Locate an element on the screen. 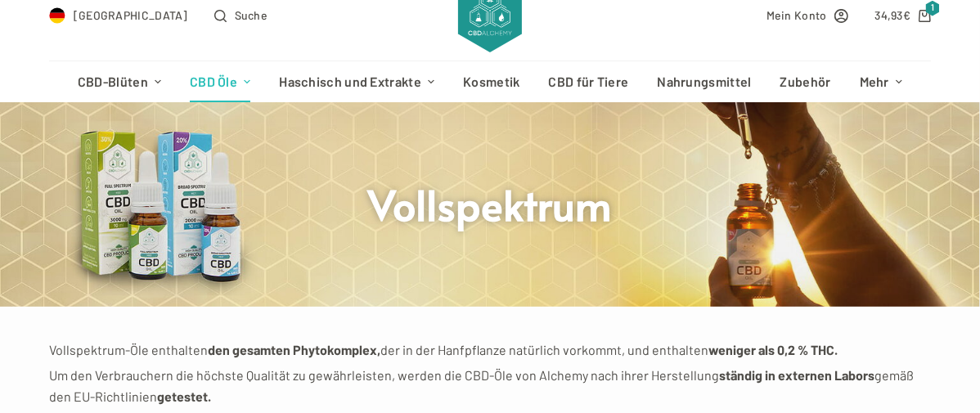 The height and width of the screenshot is (413, 980). strong: weniger als 0,2 % THC. is located at coordinates (773, 349).